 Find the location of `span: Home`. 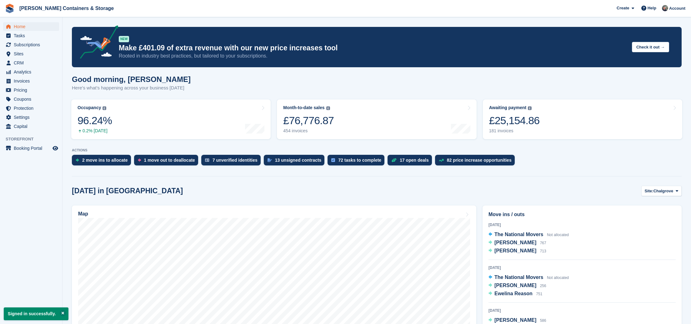

span: Home is located at coordinates (32, 27).